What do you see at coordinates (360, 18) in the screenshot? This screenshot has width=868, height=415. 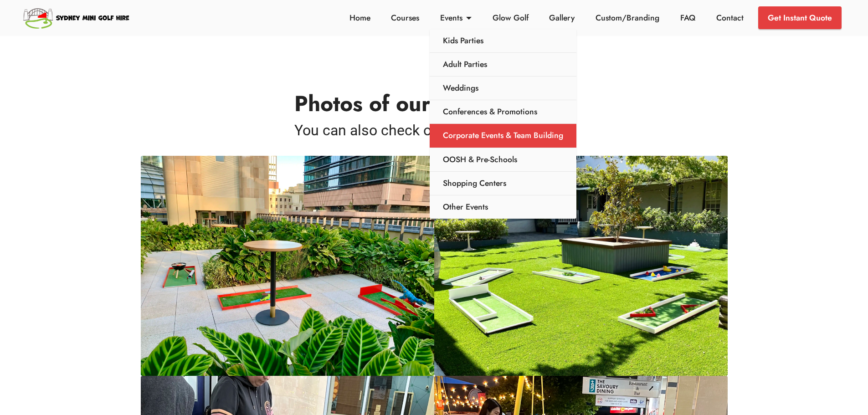 I see `a: Home` at bounding box center [360, 18].